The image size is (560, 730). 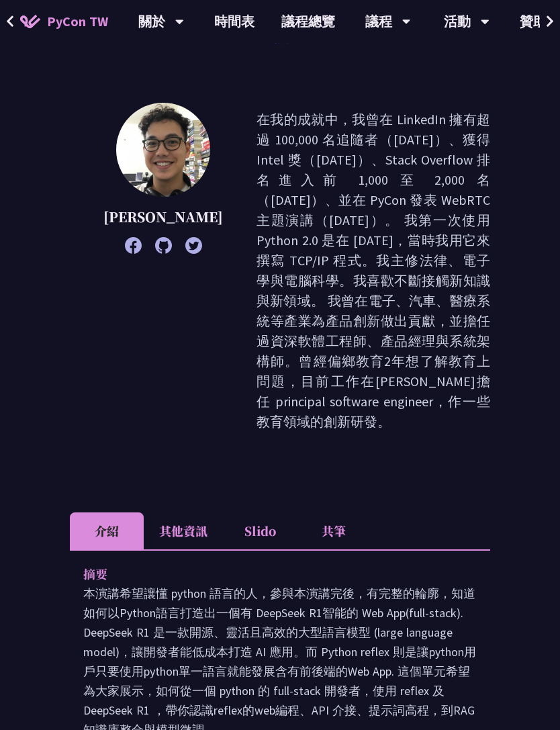 What do you see at coordinates (260, 530) in the screenshot?
I see `li: Slido` at bounding box center [260, 530].